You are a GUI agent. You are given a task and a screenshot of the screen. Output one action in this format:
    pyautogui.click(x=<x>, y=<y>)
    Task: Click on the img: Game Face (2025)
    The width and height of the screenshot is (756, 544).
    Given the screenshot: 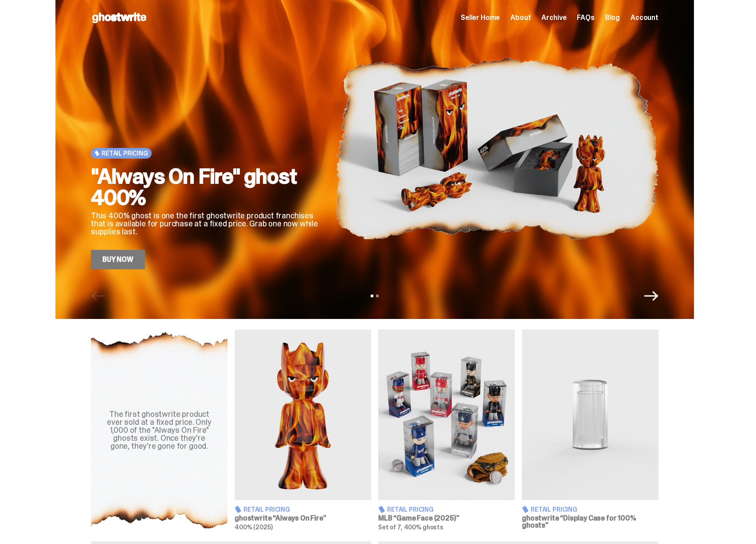 What is the action you would take?
    pyautogui.click(x=446, y=415)
    